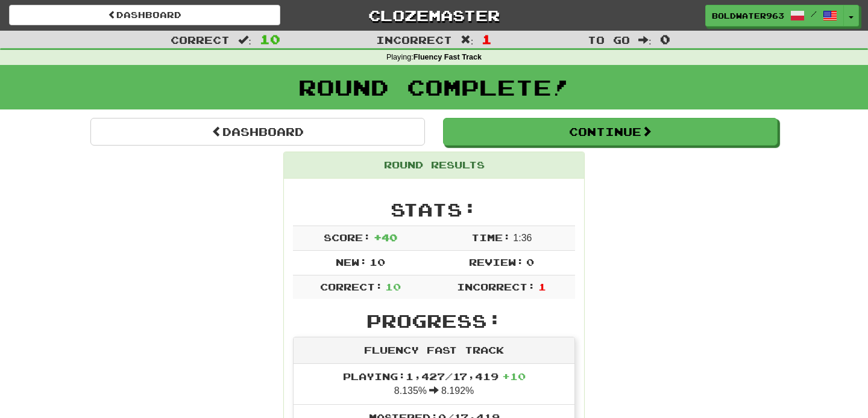  What do you see at coordinates (490, 237) in the screenshot?
I see `span: Time:` at bounding box center [490, 237].